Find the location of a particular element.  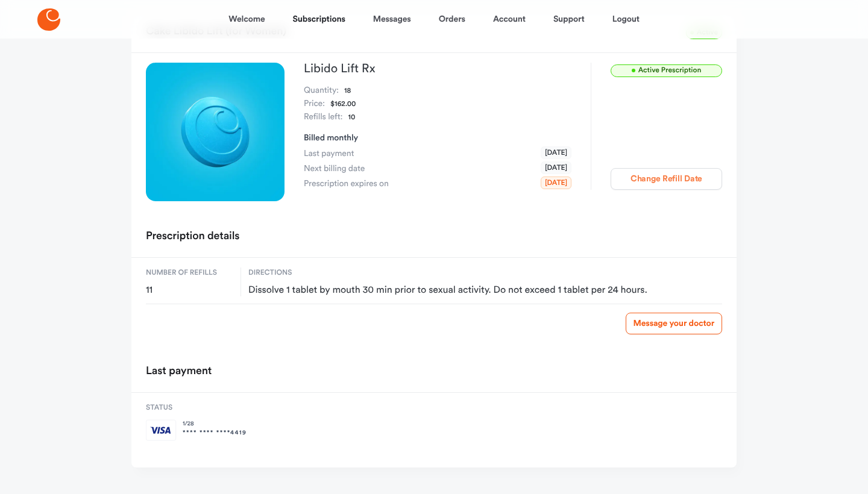

a: Welcome is located at coordinates (247, 20).